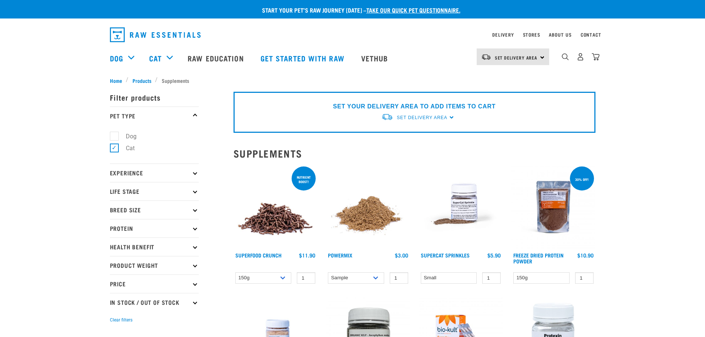 This screenshot has height=337, width=705. I want to click on a: Raw Education, so click(217, 58).